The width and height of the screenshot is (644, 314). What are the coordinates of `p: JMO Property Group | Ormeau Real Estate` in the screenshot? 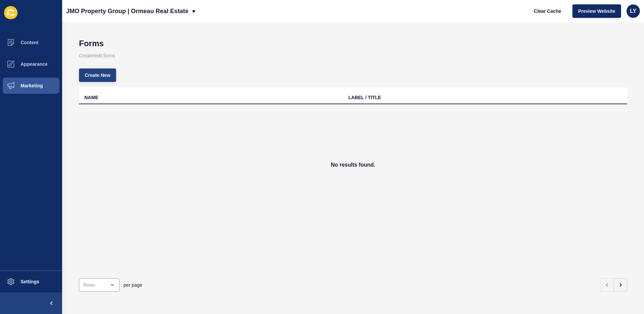 It's located at (128, 12).